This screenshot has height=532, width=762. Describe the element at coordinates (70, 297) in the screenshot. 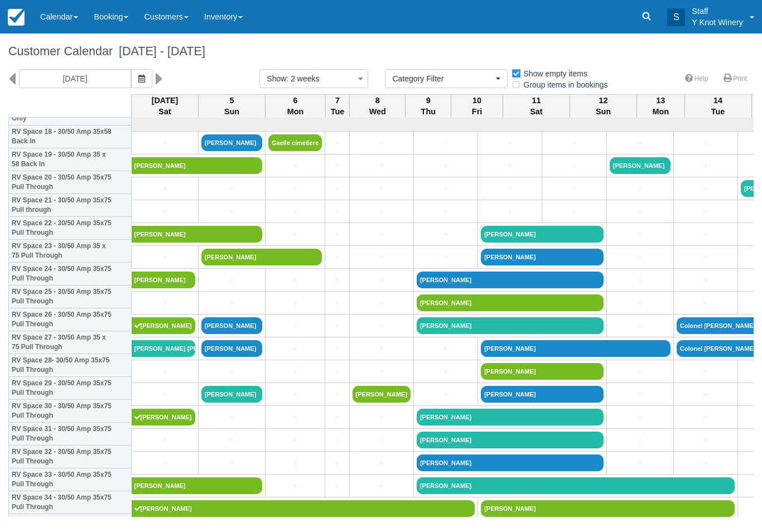

I see `th: RV Space 25 - 30/50 Amp 35x75 Pull Through` at that location.